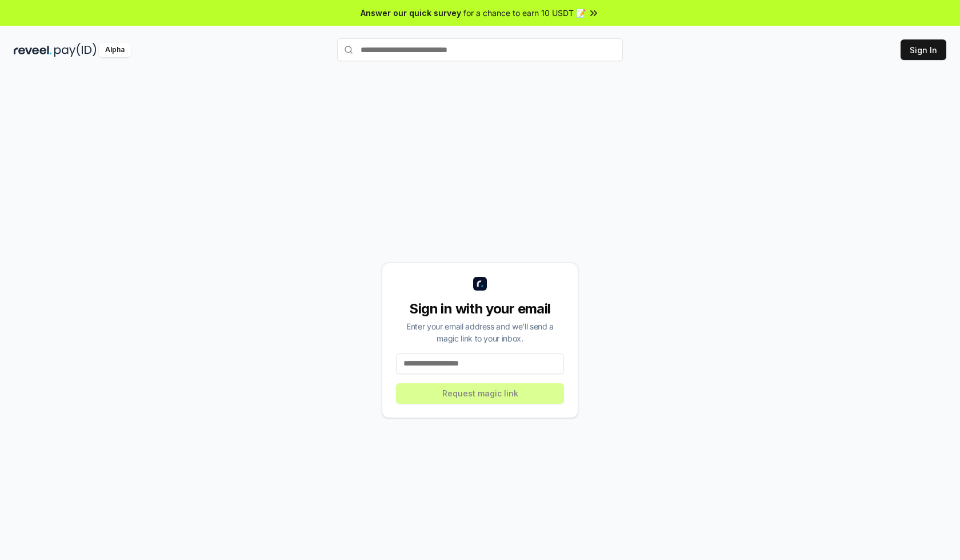 The height and width of the screenshot is (560, 960). Describe the element at coordinates (411, 13) in the screenshot. I see `span: Answer our quick survey` at that location.